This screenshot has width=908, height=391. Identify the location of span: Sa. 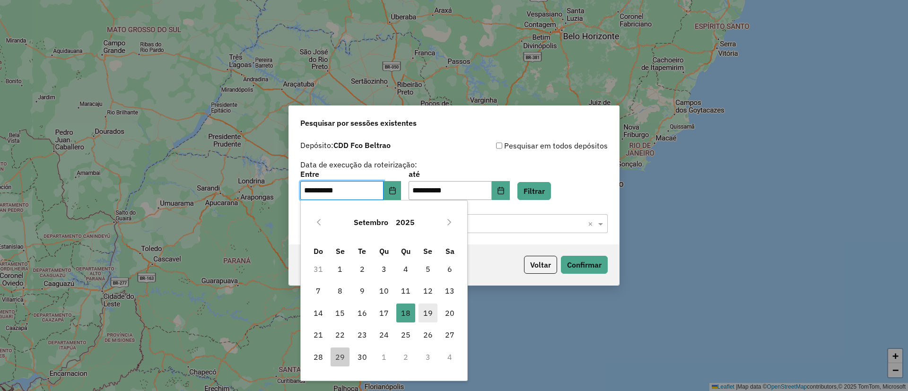
(450, 251).